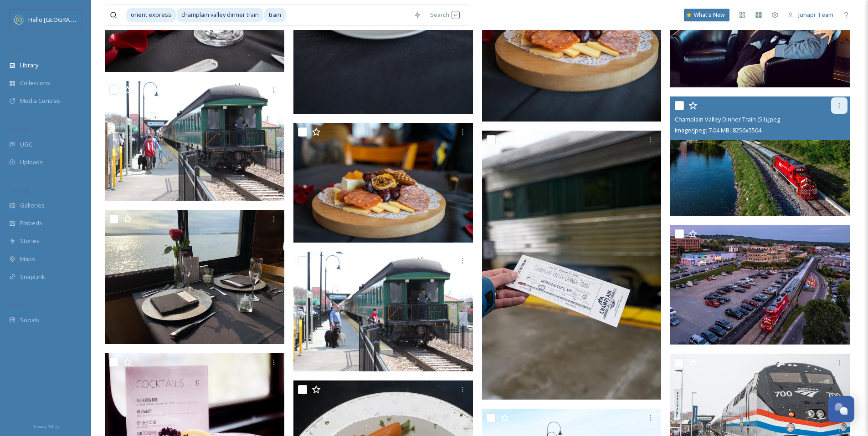 The width and height of the screenshot is (868, 436). I want to click on img: Champlain Valley Dinner Train (38).jpg, so click(572, 265).